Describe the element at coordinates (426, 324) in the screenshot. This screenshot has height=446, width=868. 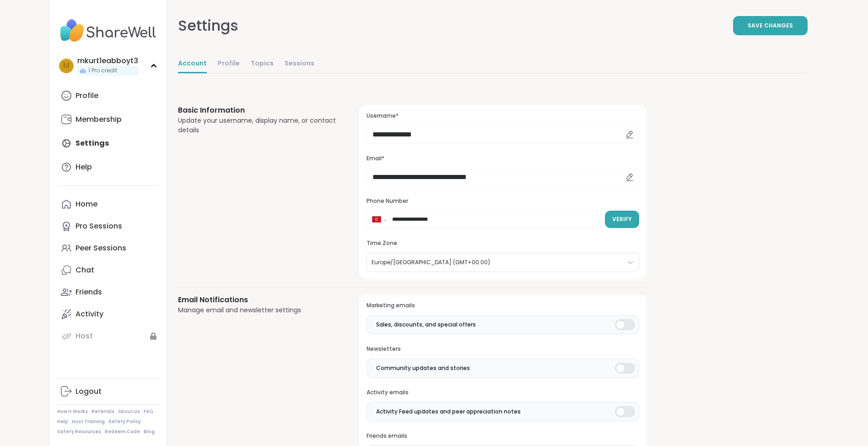
I see `span: Sales, discounts, and special offers` at that location.